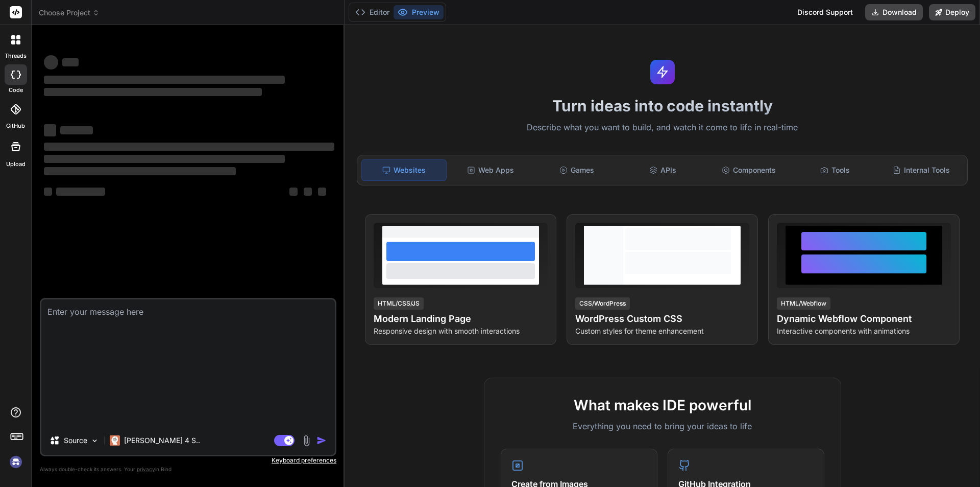  Describe the element at coordinates (662, 318) in the screenshot. I see `h4: WordPress Custom CSS` at that location.